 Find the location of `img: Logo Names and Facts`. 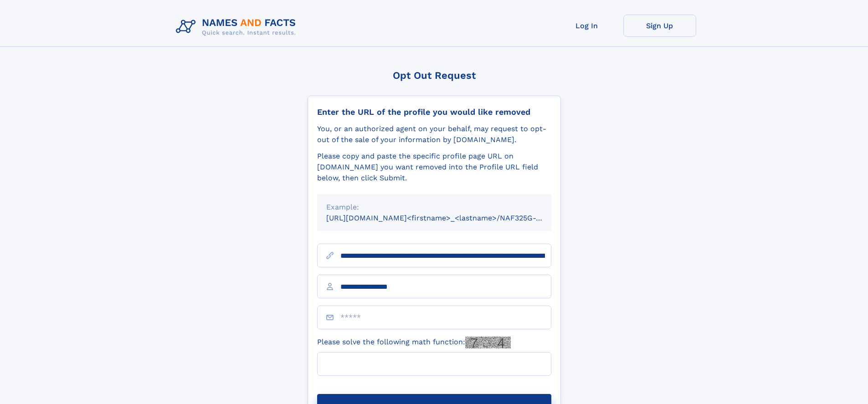

img: Logo Names and Facts is located at coordinates (238, 27).